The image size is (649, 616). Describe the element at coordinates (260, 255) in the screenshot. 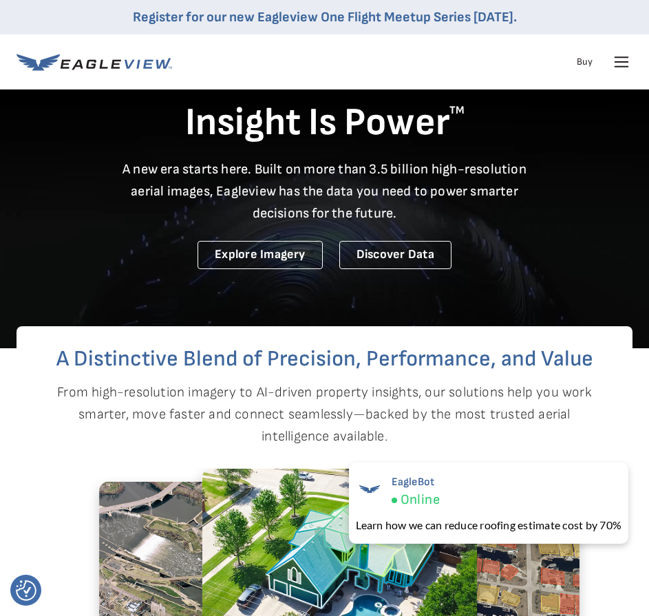

I see `a: Explore Imagery` at that location.